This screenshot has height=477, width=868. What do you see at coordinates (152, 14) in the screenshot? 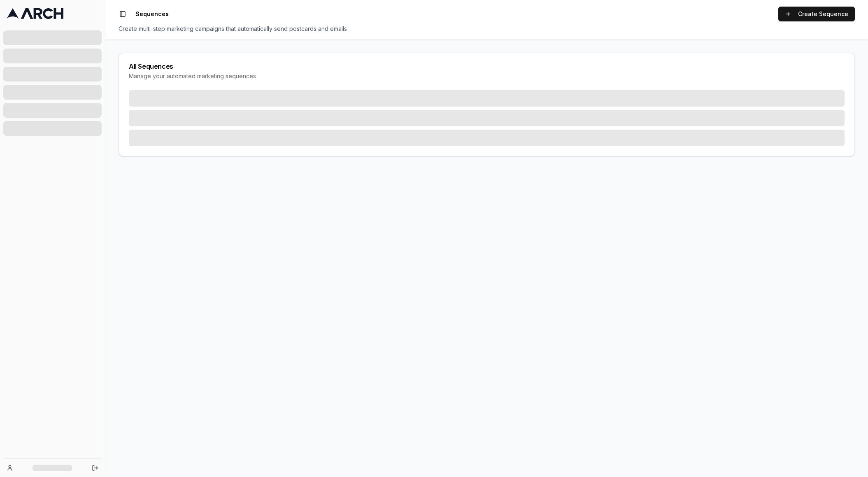
I see `span: Sequences` at bounding box center [152, 14].